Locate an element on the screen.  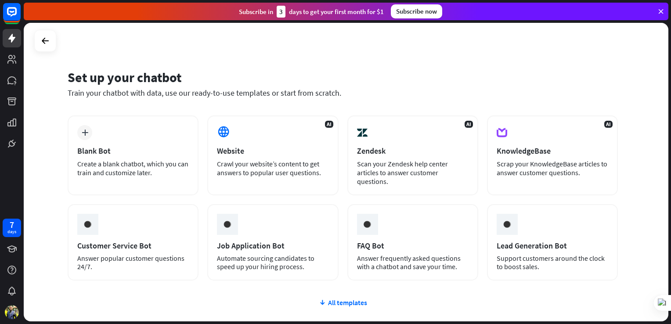
div: Subscribe now is located at coordinates (416, 11).